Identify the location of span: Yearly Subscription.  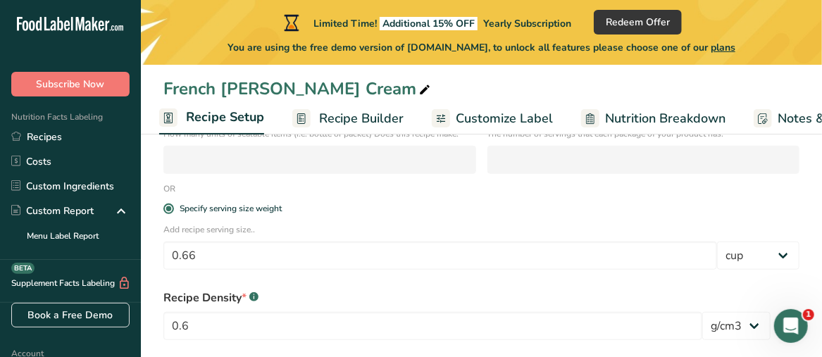
(527, 23).